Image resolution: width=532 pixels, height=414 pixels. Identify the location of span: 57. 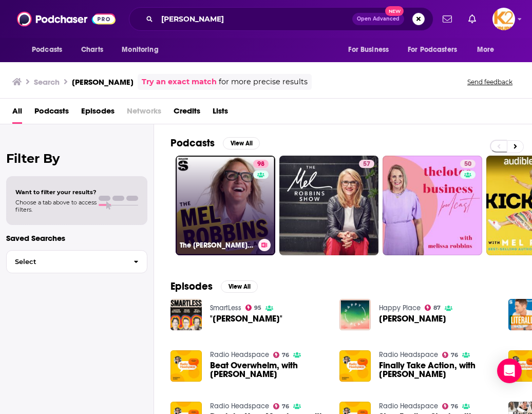
(366, 165).